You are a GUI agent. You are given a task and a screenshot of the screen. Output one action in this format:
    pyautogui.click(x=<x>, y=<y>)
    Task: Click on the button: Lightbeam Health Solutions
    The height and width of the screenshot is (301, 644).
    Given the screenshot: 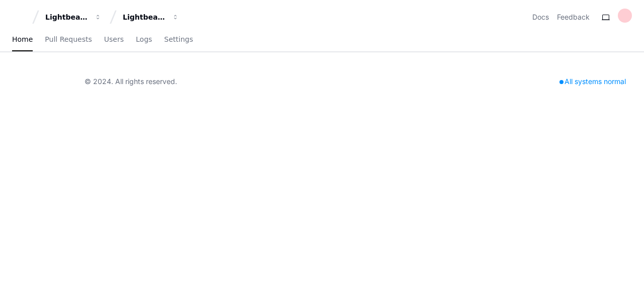 What is the action you would take?
    pyautogui.click(x=151, y=17)
    